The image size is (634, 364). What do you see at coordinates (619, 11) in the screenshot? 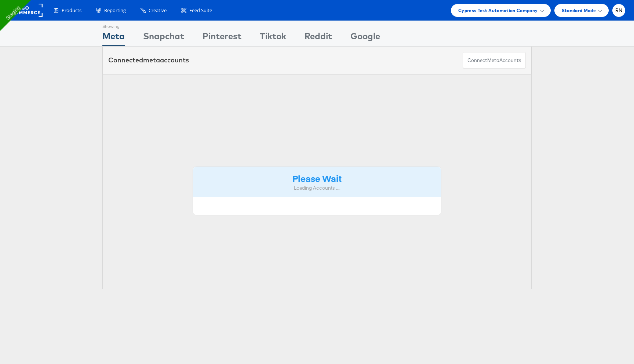
I see `span: RN` at bounding box center [619, 11].